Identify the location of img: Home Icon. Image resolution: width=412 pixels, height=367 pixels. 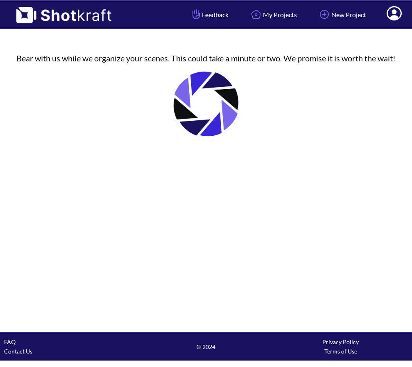
(256, 14).